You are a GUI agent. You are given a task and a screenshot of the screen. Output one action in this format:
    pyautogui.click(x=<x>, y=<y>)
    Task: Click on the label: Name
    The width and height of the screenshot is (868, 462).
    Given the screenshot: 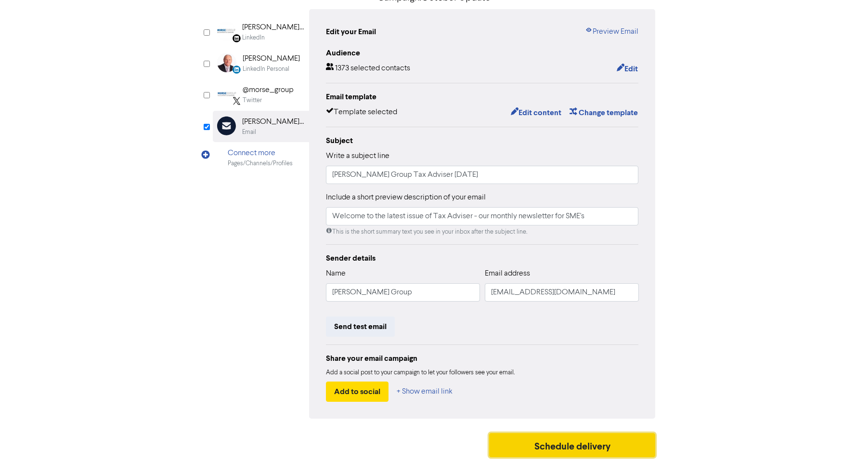 What is the action you would take?
    pyautogui.click(x=336, y=274)
    